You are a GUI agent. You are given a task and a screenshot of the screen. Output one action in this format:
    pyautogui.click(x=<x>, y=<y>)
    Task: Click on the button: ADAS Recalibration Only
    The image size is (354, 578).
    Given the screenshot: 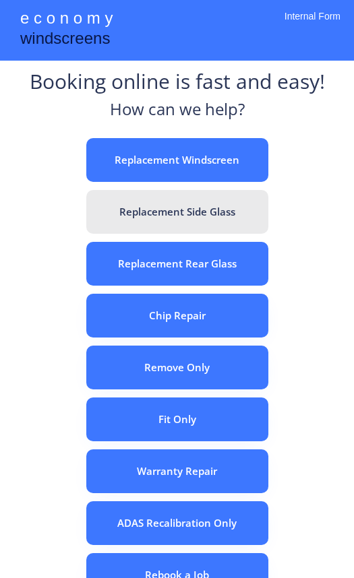 What is the action you would take?
    pyautogui.click(x=177, y=523)
    